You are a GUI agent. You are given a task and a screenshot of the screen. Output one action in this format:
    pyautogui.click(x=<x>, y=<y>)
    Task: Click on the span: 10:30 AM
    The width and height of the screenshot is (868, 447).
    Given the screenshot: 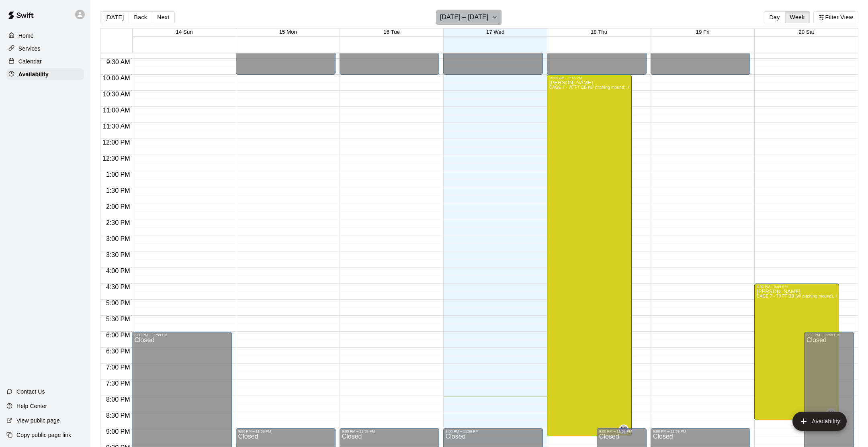 What is the action you would take?
    pyautogui.click(x=117, y=94)
    